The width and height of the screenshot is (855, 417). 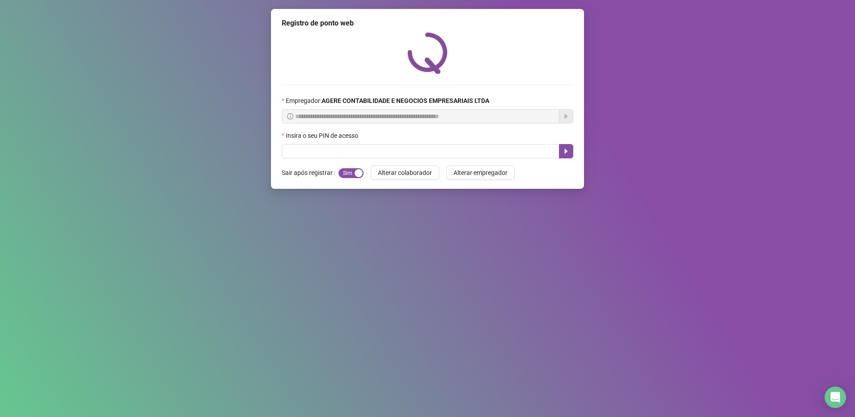 I want to click on span: Alterar colaborador, so click(x=405, y=173).